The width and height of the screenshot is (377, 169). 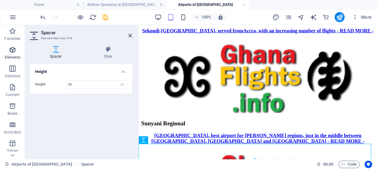 What do you see at coordinates (12, 151) in the screenshot?
I see `p: Tables` at bounding box center [12, 151].